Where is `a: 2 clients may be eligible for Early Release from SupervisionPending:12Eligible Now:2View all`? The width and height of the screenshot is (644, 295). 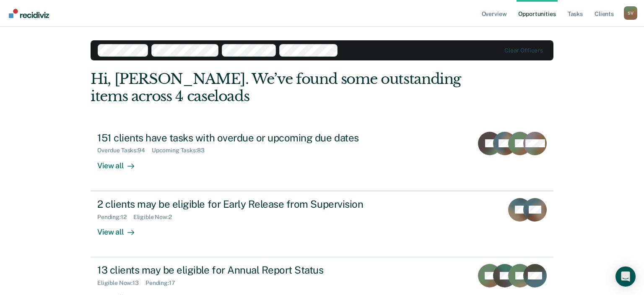 a: 2 clients may be eligible for Early Release from SupervisionPending:12Eligible Now:2View all is located at coordinates (322, 224).